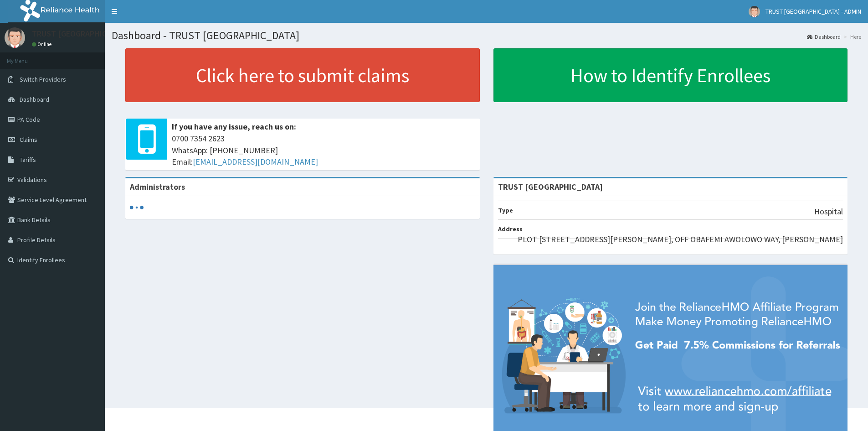 This screenshot has height=431, width=868. Describe the element at coordinates (43, 79) in the screenshot. I see `span: Switch Providers` at that location.